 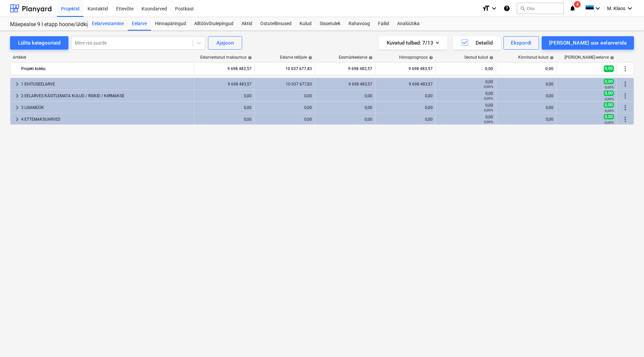 What do you see at coordinates (106, 84) in the screenshot?
I see `div: 1 EHITUSEELARVE` at bounding box center [106, 84].